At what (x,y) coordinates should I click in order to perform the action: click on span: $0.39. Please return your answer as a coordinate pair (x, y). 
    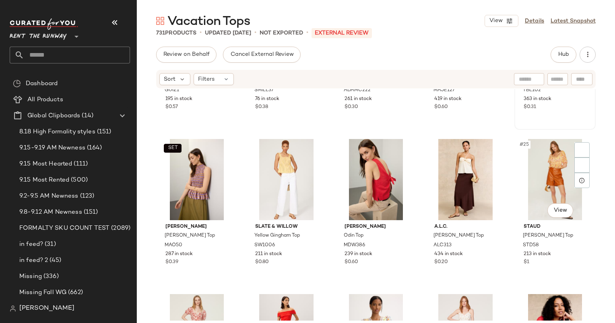
    Looking at the image, I should click on (172, 263).